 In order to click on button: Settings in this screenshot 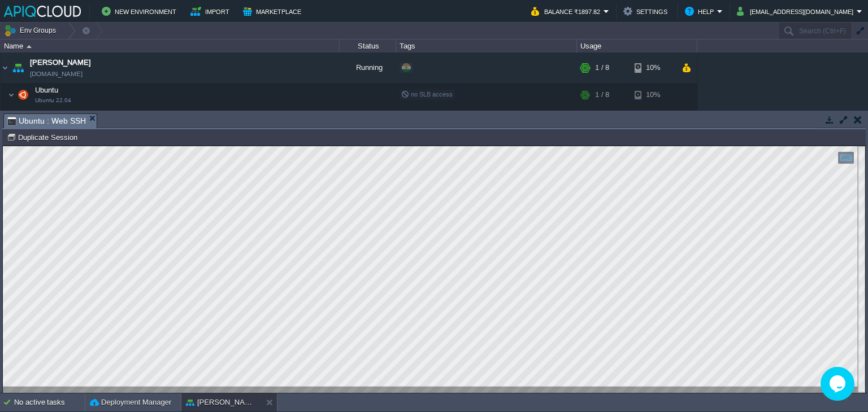, I will do `click(647, 11)`.